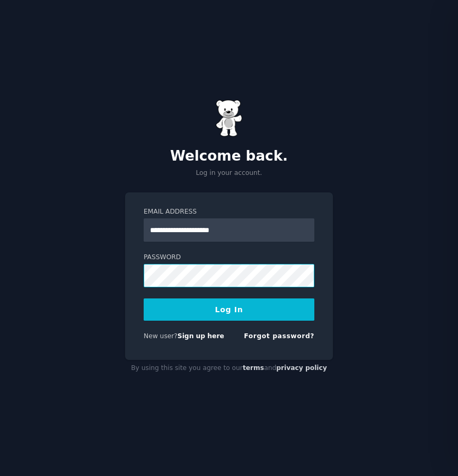  What do you see at coordinates (279, 336) in the screenshot?
I see `a: Forgot password?` at bounding box center [279, 336].